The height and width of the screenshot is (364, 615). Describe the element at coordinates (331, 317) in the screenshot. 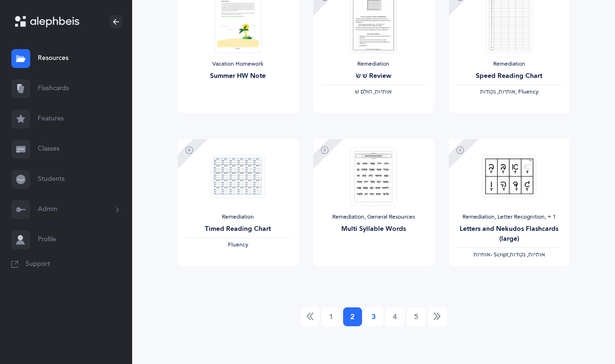

I see `a: 1` at that location.